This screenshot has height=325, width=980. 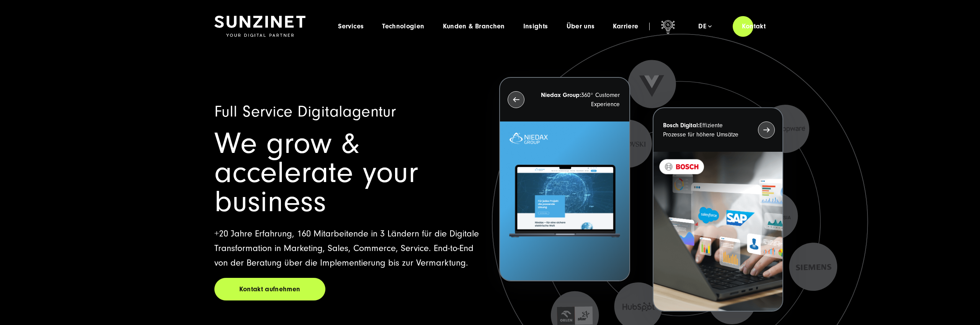 I want to click on span: Karriere, so click(x=626, y=26).